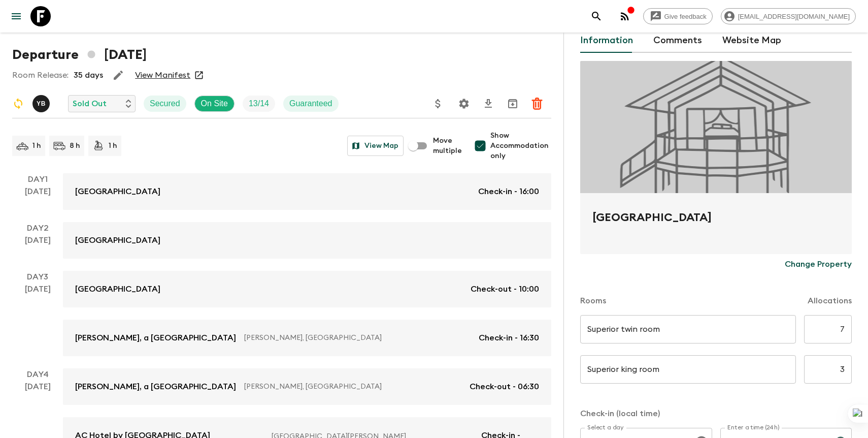  I want to click on button: YB, so click(42, 103).